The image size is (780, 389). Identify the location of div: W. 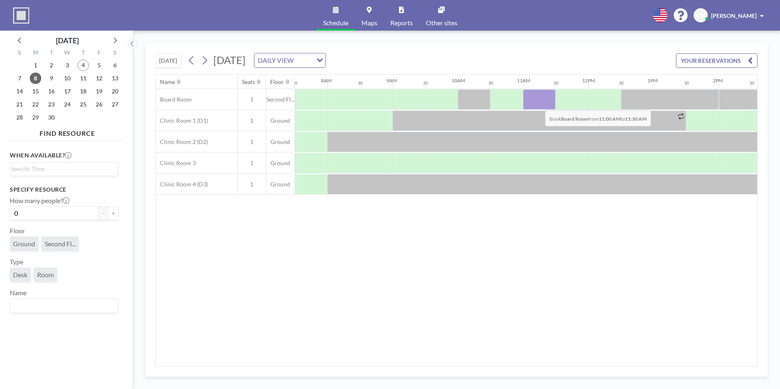
(67, 53).